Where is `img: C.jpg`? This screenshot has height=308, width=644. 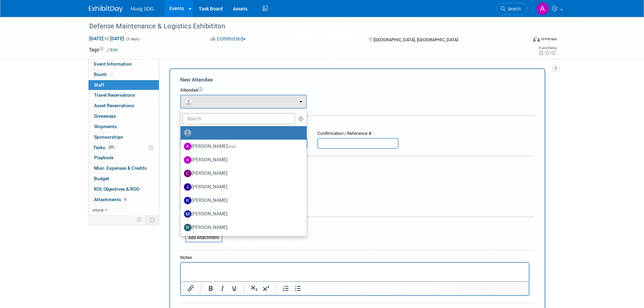 img: C.jpg is located at coordinates (188, 174).